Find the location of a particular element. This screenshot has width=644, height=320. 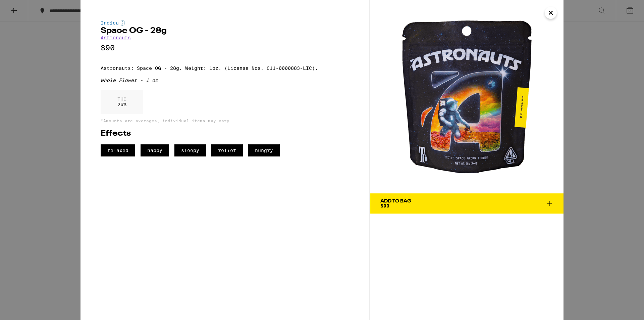

span: relaxed is located at coordinates (118, 150).